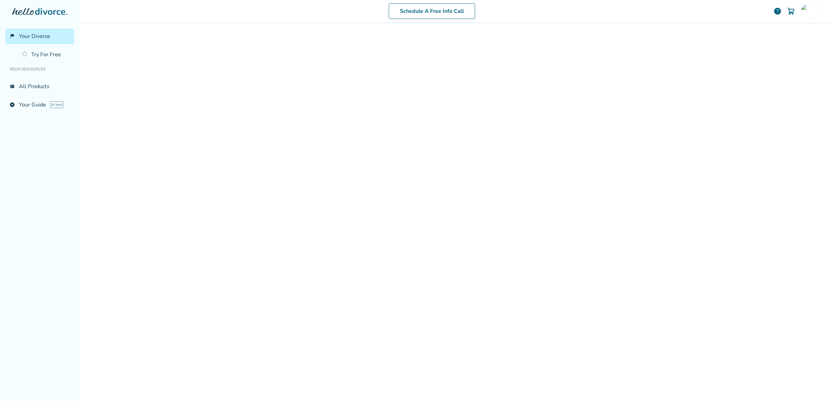 The width and height of the screenshot is (831, 401). Describe the element at coordinates (12, 86) in the screenshot. I see `span: view_list` at that location.